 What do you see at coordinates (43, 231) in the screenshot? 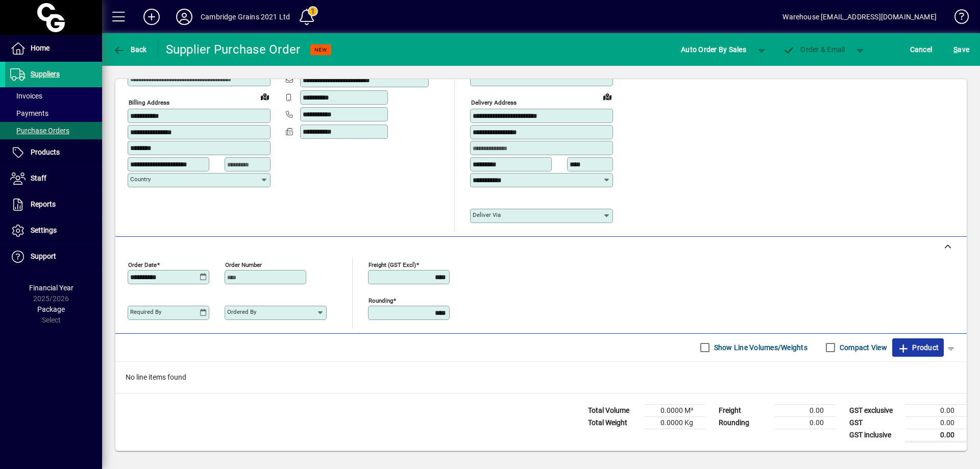
I see `span: Settings` at bounding box center [43, 231].